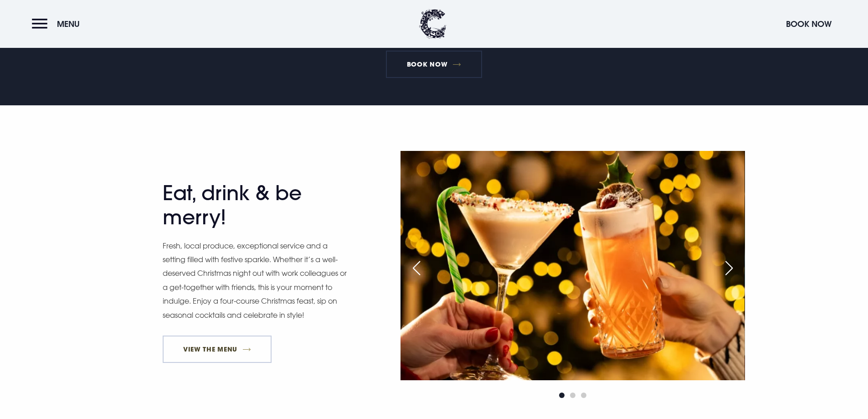 The height and width of the screenshot is (419, 868). I want to click on div: Next slide, so click(729, 268).